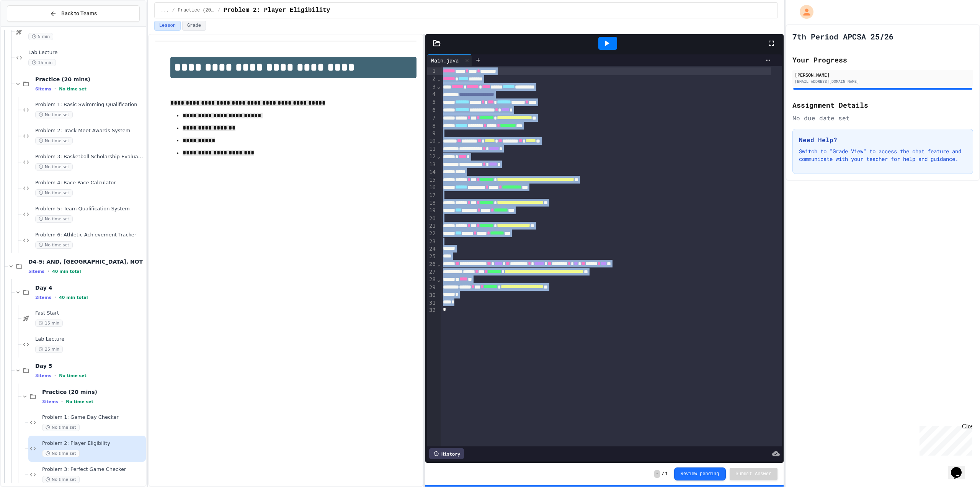 The height and width of the screenshot is (487, 980). Describe the element at coordinates (432, 234) in the screenshot. I see `div: 22` at that location.